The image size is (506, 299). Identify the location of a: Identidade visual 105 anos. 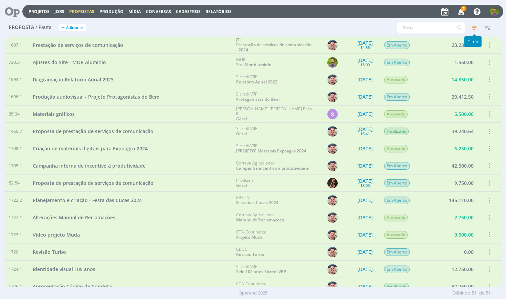
(64, 269).